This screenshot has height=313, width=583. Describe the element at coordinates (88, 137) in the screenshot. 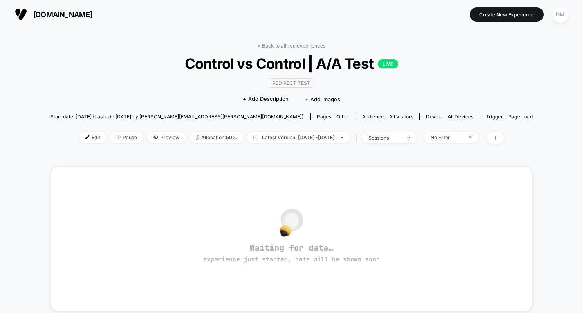

I see `img: edit` at that location.